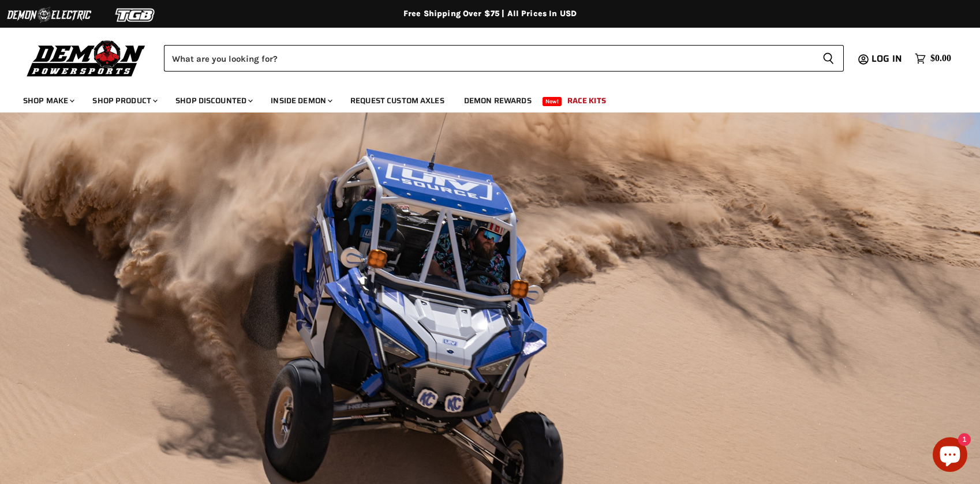  I want to click on a: Shop Product, so click(124, 100).